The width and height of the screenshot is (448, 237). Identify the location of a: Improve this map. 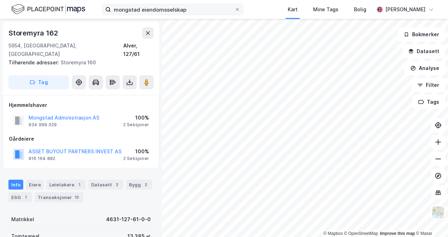
(397, 234).